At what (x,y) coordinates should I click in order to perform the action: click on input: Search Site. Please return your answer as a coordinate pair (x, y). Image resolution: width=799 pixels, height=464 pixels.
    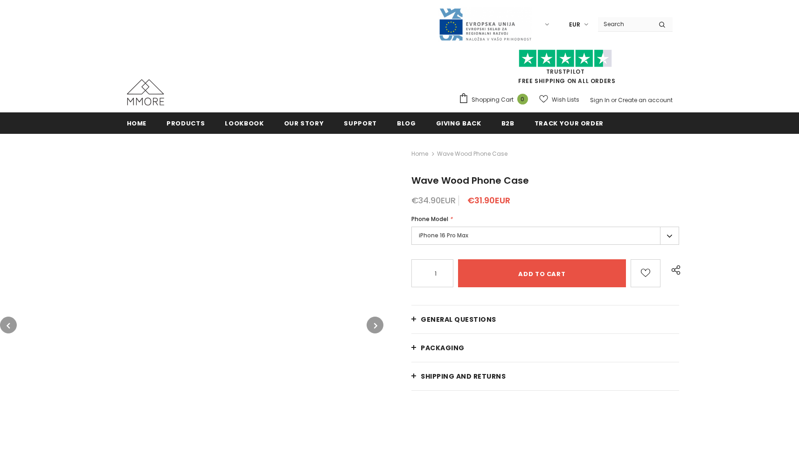
    Looking at the image, I should click on (624, 24).